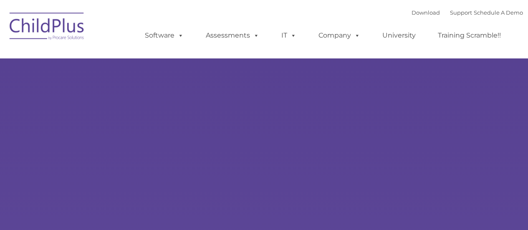 The width and height of the screenshot is (528, 230). Describe the element at coordinates (164, 35) in the screenshot. I see `a: Software` at that location.